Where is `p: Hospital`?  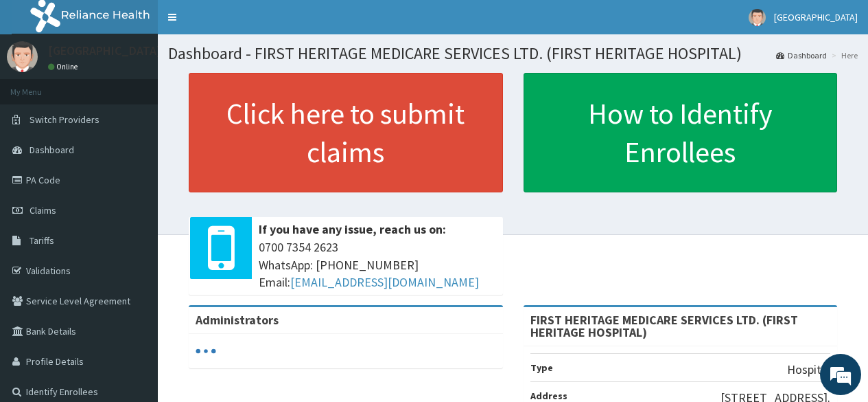
p: Hospital is located at coordinates (808, 370).